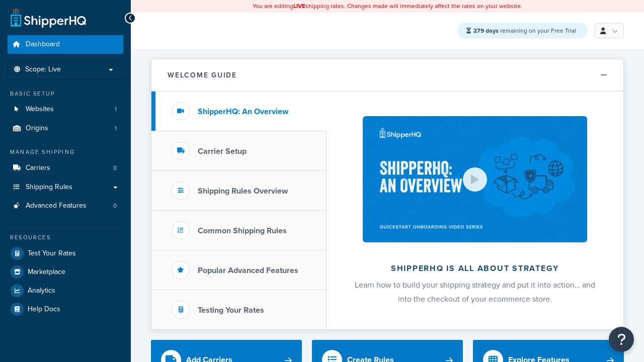 This screenshot has width=644, height=362. Describe the element at coordinates (66, 272) in the screenshot. I see `li: Marketplace` at that location.